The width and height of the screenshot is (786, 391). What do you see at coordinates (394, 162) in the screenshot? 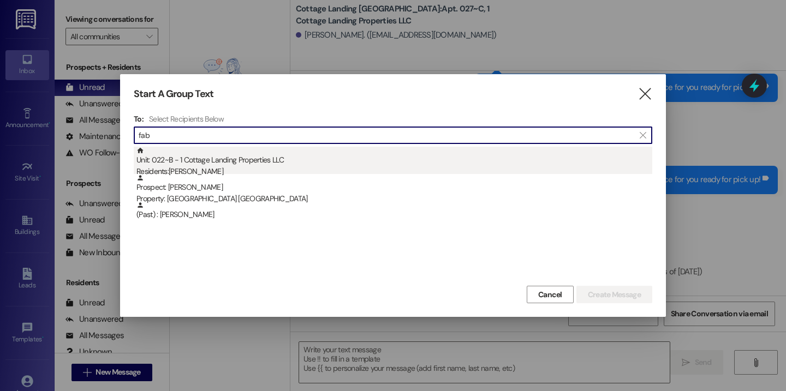
I see `div: Unit: 022~B - 1 Cottage Landing Properties LLC` at bounding box center [394, 162].